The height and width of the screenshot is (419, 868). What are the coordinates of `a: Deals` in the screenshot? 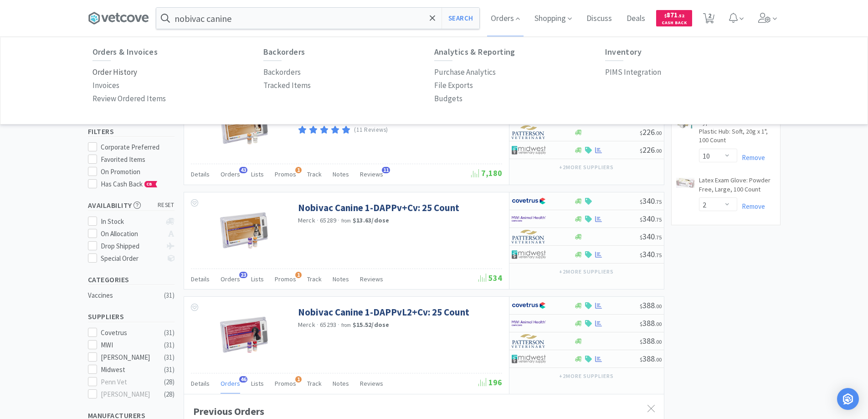 It's located at (635, 19).